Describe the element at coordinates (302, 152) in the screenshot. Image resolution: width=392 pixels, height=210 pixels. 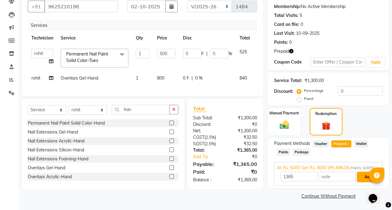
I see `span: Package` at that location.